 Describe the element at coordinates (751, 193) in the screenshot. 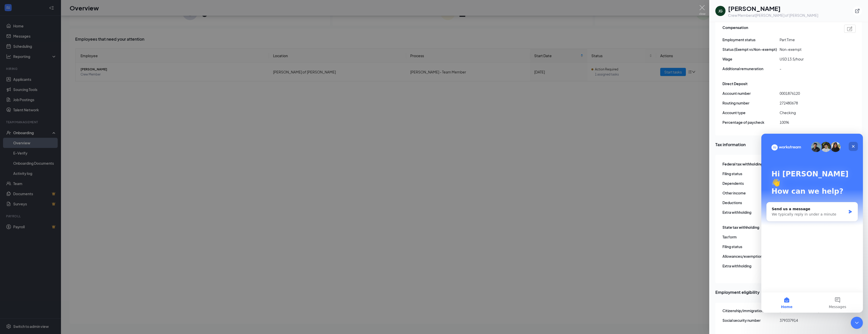

I see `span: Other income` at that location.